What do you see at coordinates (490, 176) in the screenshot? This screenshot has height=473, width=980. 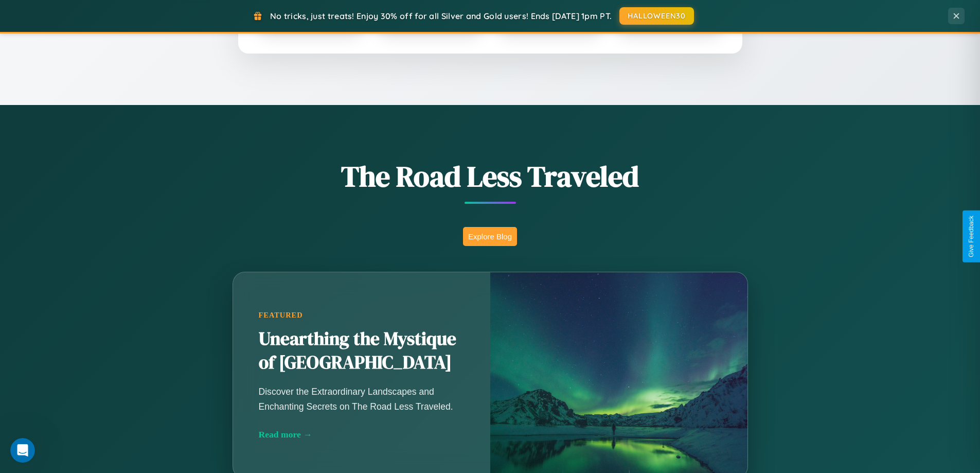 I see `h1: The Road Less Traveled` at bounding box center [490, 176].